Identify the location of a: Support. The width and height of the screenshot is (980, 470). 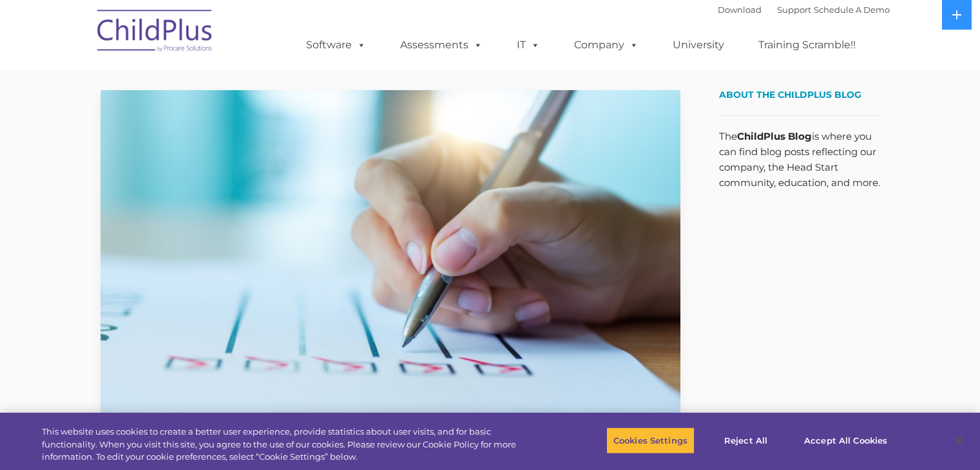
(794, 10).